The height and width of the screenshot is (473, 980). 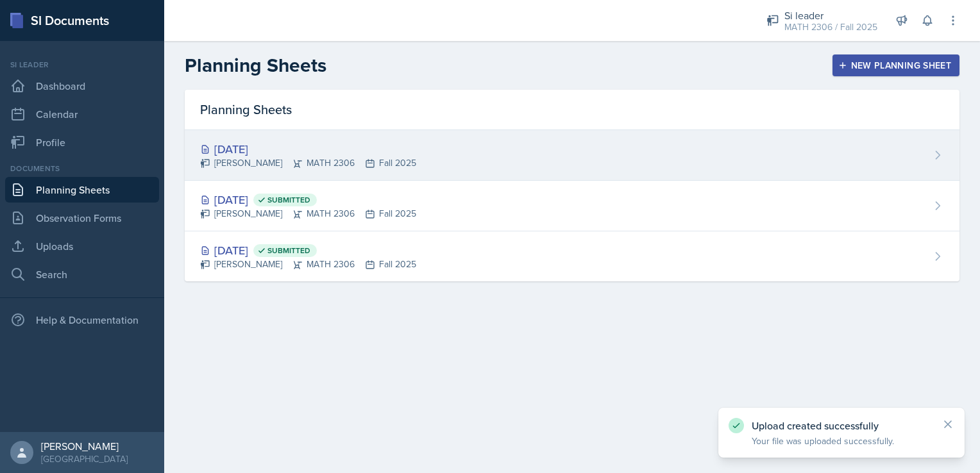 What do you see at coordinates (82, 114) in the screenshot?
I see `a: Calendar` at bounding box center [82, 114].